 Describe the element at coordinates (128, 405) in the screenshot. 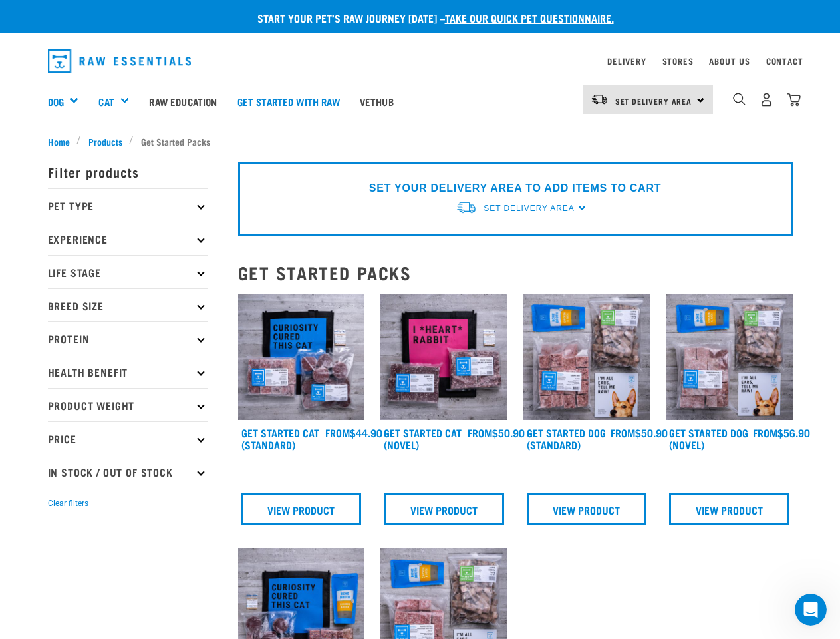

I see `p: Product Weight` at that location.